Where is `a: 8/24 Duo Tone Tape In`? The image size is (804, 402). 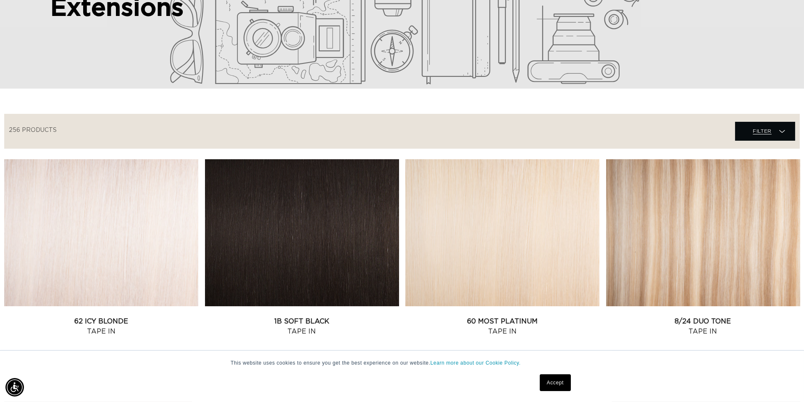
a: 8/24 Duo Tone Tape In is located at coordinates (703, 326).